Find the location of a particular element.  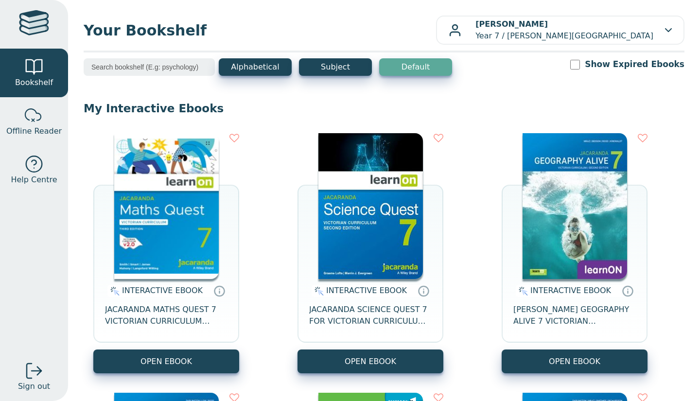

img: b87b3e28-4171-4aeb-a345-7fa4fe4e6e25.jpg is located at coordinates (166, 206).